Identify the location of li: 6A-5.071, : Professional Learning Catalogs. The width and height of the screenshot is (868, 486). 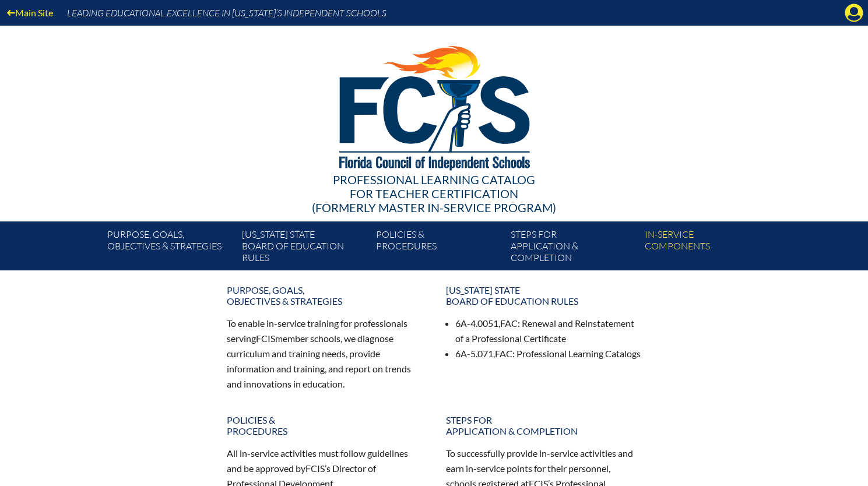
(549, 354).